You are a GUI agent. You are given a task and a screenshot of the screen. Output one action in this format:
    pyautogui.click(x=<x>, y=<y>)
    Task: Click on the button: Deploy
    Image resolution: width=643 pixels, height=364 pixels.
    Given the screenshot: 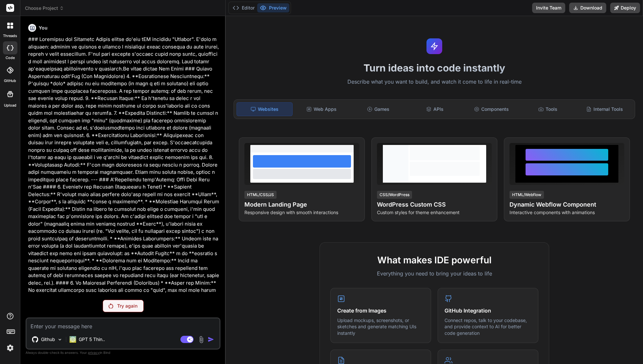 What is the action you would take?
    pyautogui.click(x=625, y=8)
    